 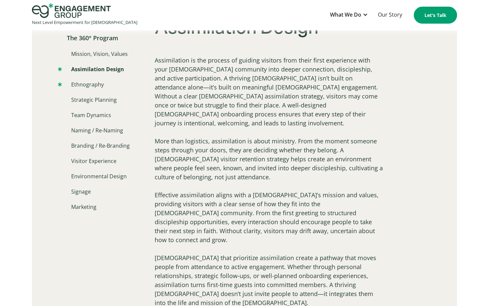 I want to click on a: Team Dynamics, so click(x=85, y=115).